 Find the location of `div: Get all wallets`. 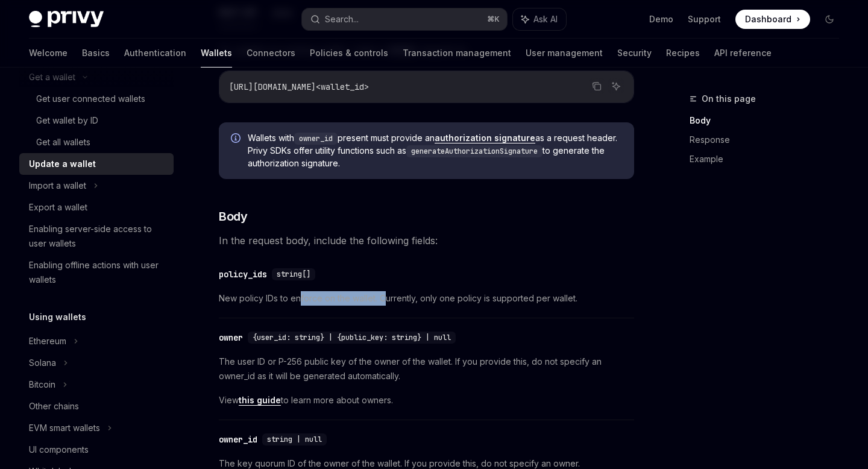

div: Get all wallets is located at coordinates (63, 143).